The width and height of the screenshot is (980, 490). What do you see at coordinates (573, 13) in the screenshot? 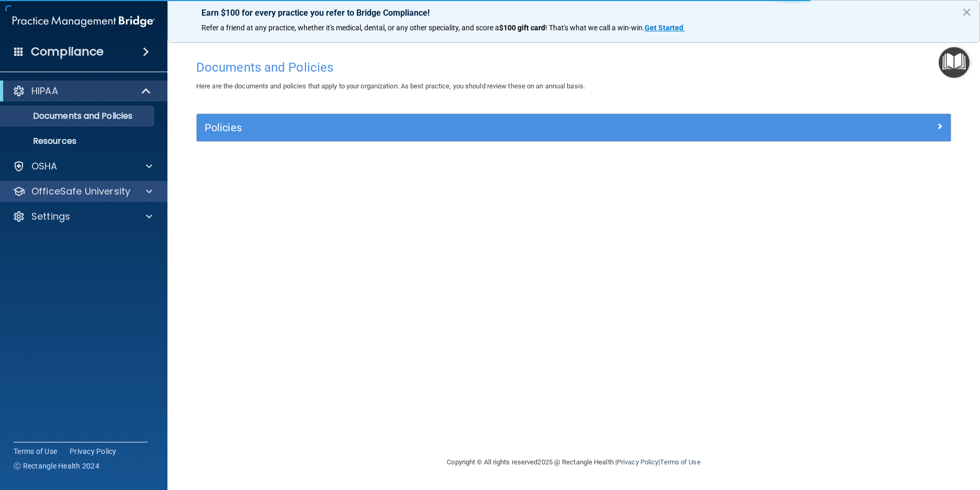
I see `p: Earn $100 for every practice you refer to Bridge Compliance!` at bounding box center [573, 13].